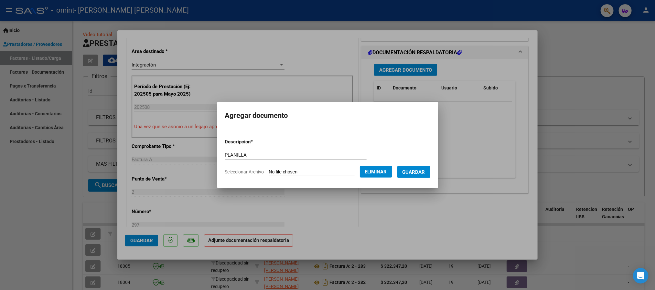 This screenshot has height=290, width=655. Describe the element at coordinates (641, 276) in the screenshot. I see `div: Open Intercom Messenger` at that location.